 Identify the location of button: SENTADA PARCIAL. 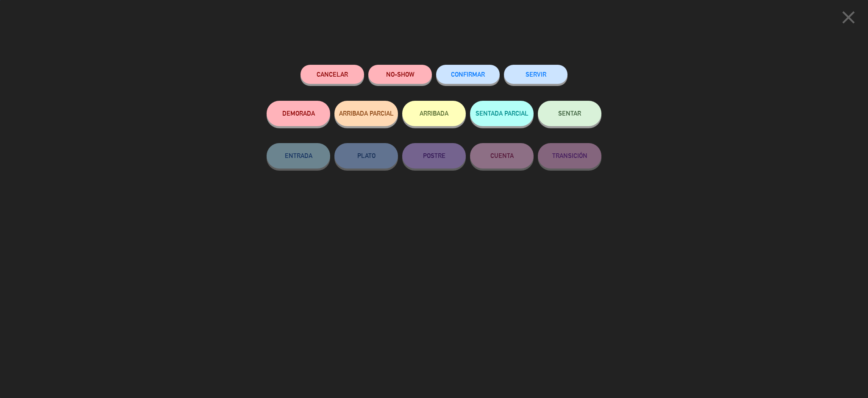
(502, 114).